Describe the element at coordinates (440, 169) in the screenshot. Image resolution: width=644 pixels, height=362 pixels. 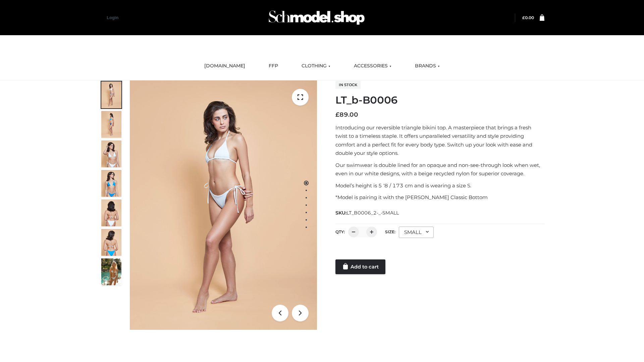
I see `p: Our swimwear is double lined for an opaque and non-see-through look when wet, even in our white d...` at that location.